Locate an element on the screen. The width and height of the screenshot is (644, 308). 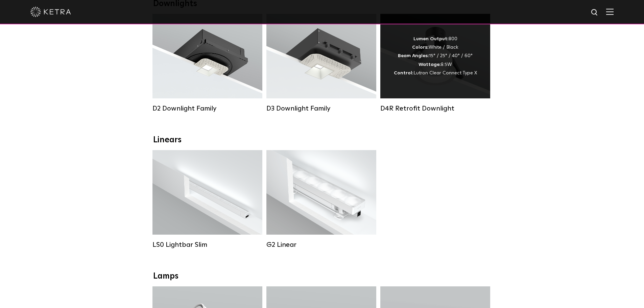
strong: Wattage: is located at coordinates (430, 64).